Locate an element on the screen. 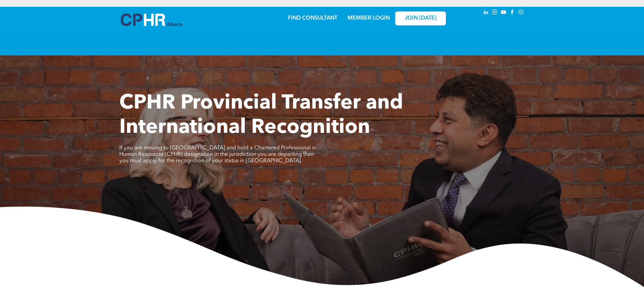 This screenshot has height=308, width=644. span: CPHR Provincial Transfer and International Recognition is located at coordinates (261, 115).